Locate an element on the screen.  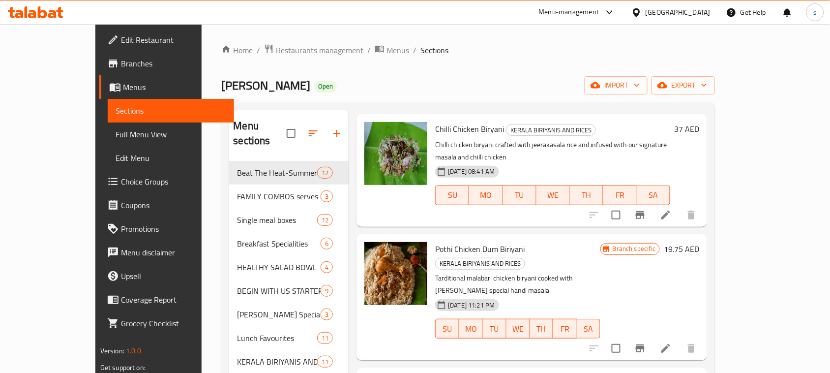
span: HEALTHY SALAD BOWL is located at coordinates (279, 267).